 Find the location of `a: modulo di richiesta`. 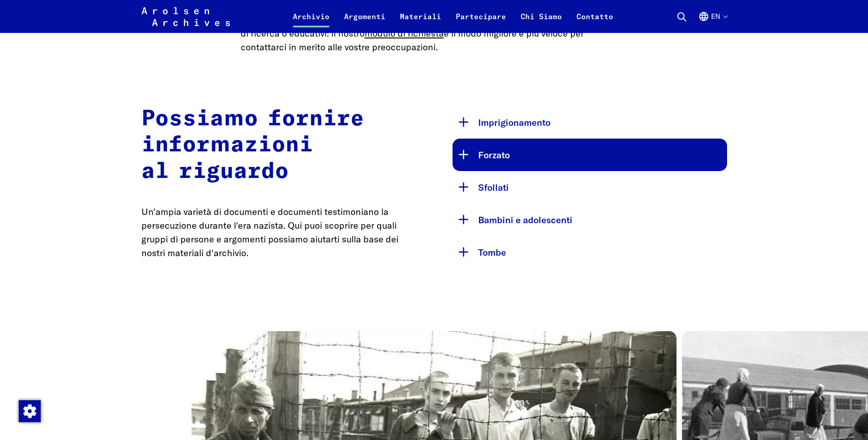

a: modulo di richiesta is located at coordinates (404, 33).